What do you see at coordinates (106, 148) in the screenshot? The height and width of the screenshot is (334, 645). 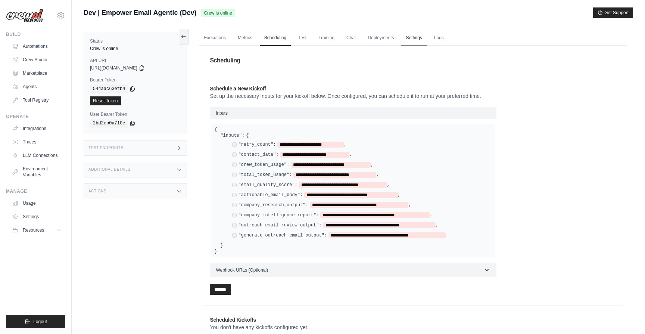 I see `h3: Test Endpoints` at bounding box center [106, 148].